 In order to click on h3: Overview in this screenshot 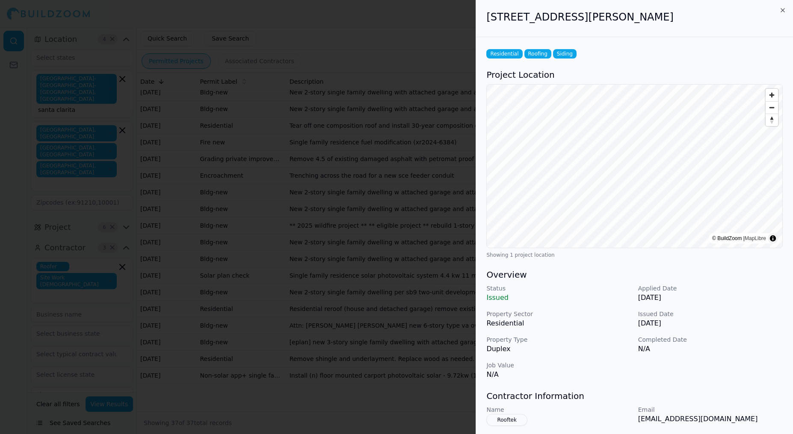, I will do `click(634, 275)`.